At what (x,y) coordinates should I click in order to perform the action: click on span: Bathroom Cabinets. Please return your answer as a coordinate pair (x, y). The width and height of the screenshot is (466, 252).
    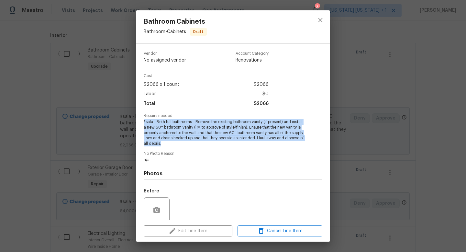
    Looking at the image, I should click on (175, 22).